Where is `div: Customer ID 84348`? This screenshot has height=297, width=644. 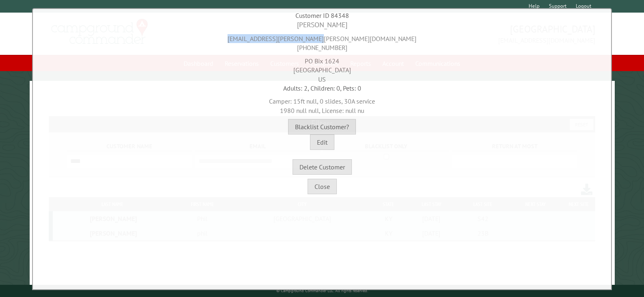 div: Customer ID 84348 is located at coordinates (322, 15).